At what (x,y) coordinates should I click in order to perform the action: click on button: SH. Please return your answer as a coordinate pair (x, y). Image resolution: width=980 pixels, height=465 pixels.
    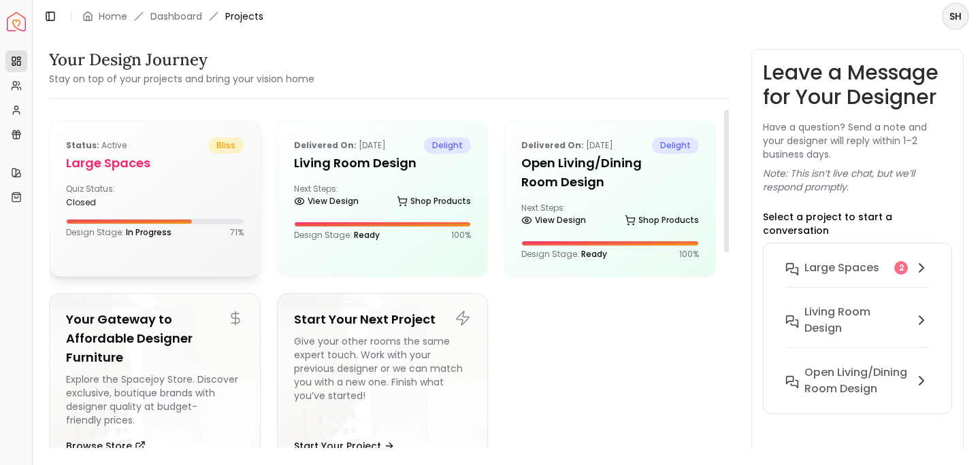
    Looking at the image, I should click on (955, 16).